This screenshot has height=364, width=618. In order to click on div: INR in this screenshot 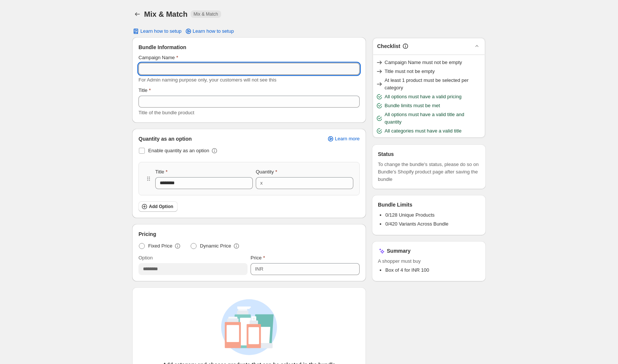, I will do `click(259, 270)`.